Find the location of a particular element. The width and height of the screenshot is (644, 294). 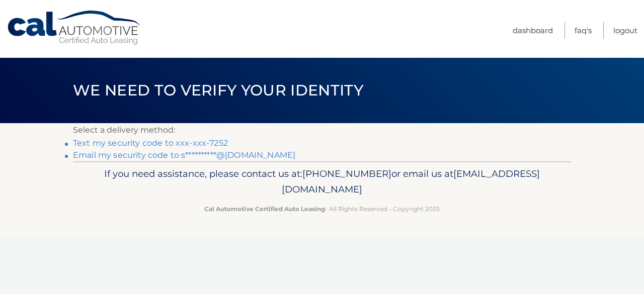

a: Text my security code to xxx-xxx-7252 is located at coordinates (151, 143).